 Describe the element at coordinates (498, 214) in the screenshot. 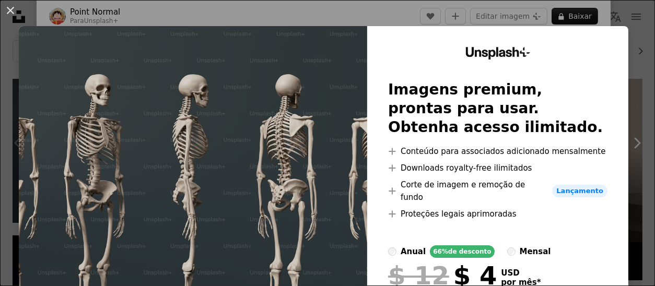

I see `li: Proteções legais aprimoradas` at that location.